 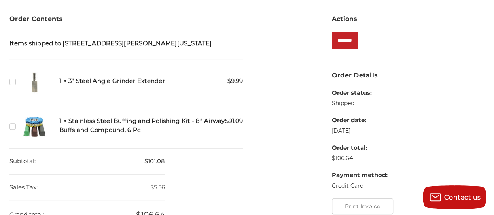 What do you see at coordinates (408, 19) in the screenshot?
I see `h3: Actions` at bounding box center [408, 19].